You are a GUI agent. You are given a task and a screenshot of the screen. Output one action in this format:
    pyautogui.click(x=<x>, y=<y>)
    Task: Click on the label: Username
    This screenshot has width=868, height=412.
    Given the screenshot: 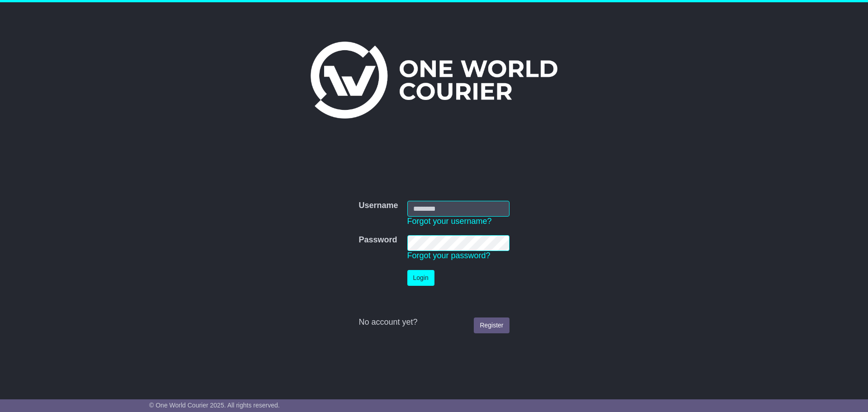 What is the action you would take?
    pyautogui.click(x=378, y=206)
    